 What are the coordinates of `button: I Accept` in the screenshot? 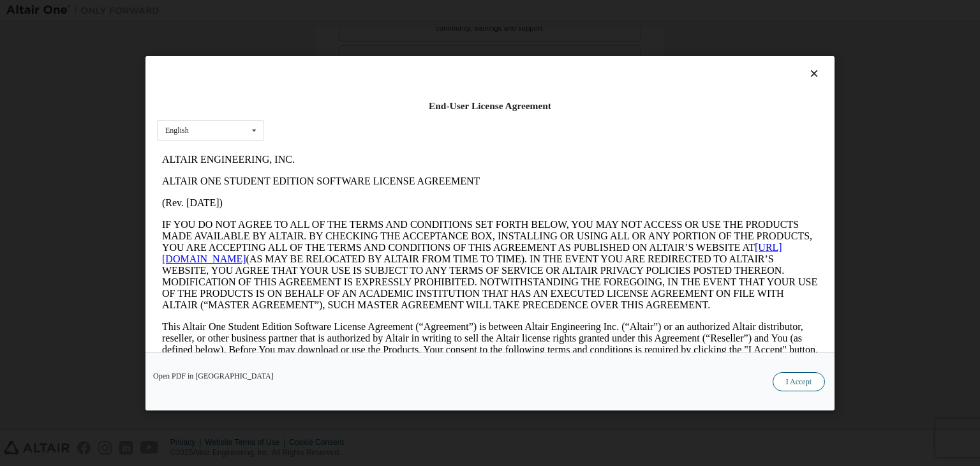 It's located at (799, 382).